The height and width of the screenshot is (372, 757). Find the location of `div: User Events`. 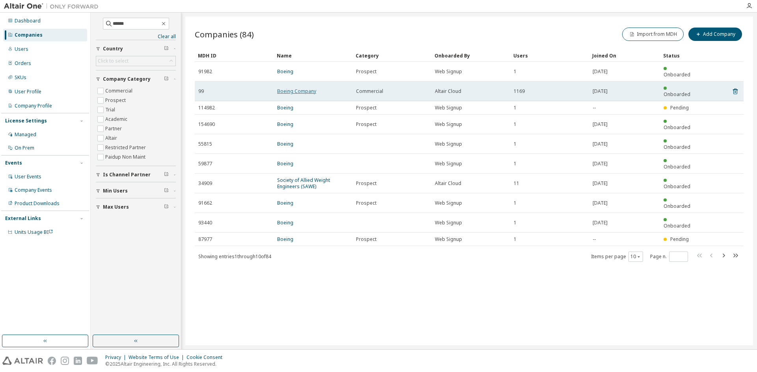

div: User Events is located at coordinates (28, 177).